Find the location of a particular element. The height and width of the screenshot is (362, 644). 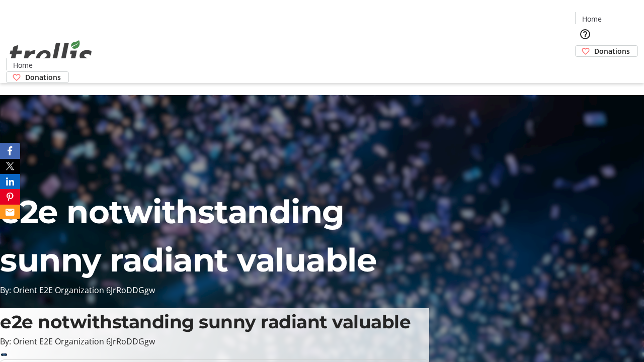

img: Orient E2E Organization 6JrRoDDGgw's Logo is located at coordinates (51, 54).